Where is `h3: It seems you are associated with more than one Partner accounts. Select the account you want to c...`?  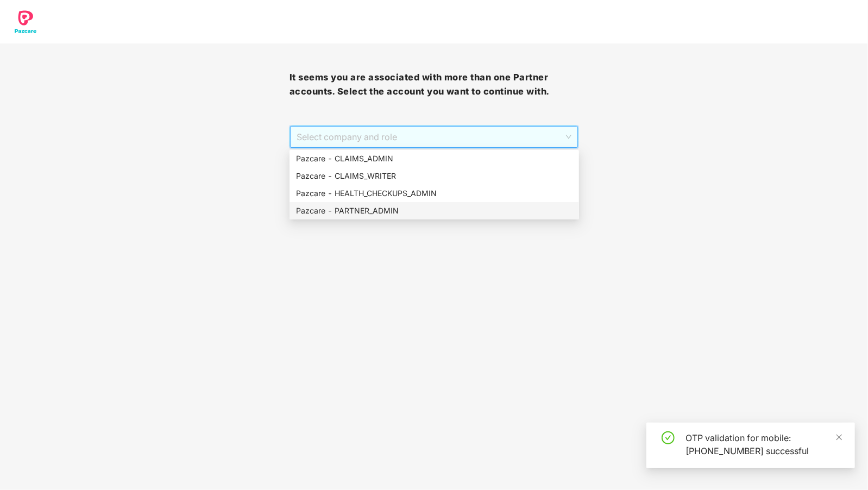 h3: It seems you are associated with more than one Partner accounts. Select the account you want to c... is located at coordinates (434, 84).